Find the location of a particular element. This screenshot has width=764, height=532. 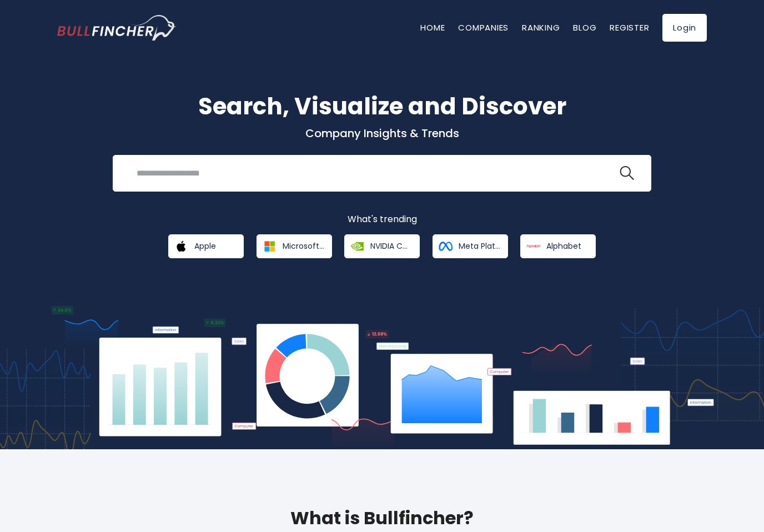

a: Login is located at coordinates (685, 28).